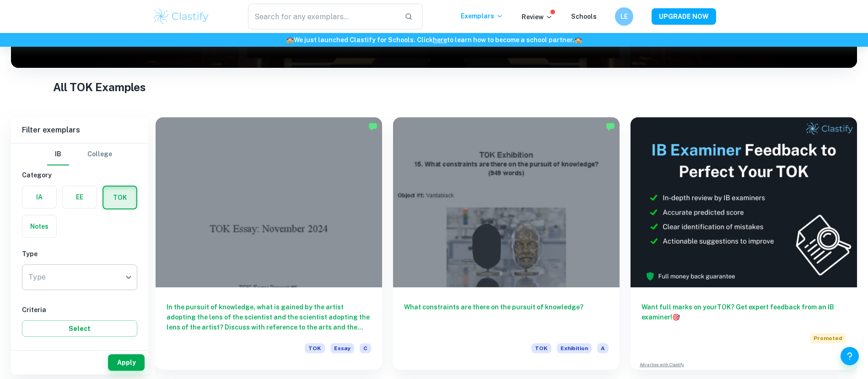 This screenshot has width=868, height=379. I want to click on span: Exhibition, so click(575, 348).